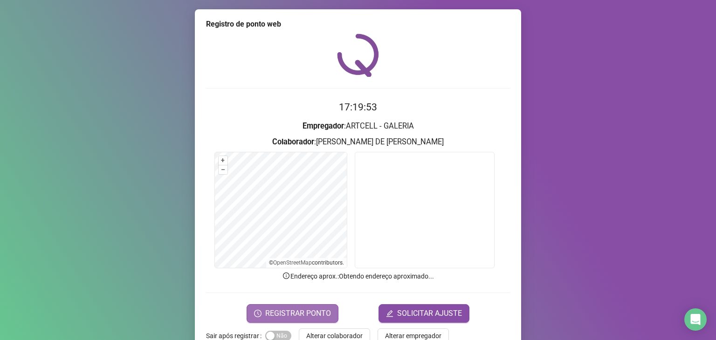 The width and height of the screenshot is (716, 340). Describe the element at coordinates (358, 55) in the screenshot. I see `img: QRPoint` at that location.